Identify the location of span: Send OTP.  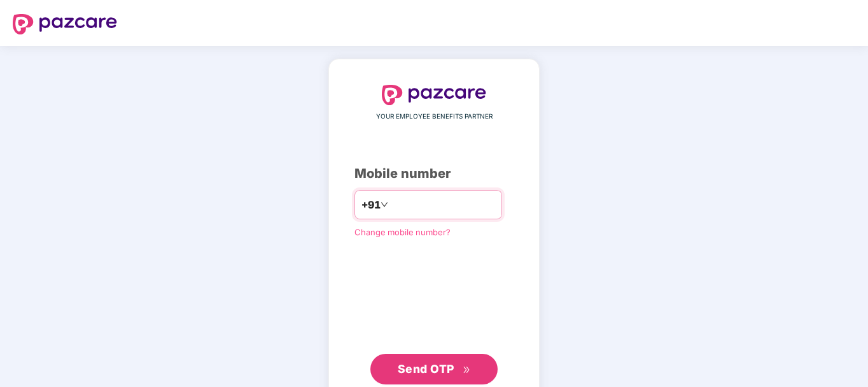
(426, 368).